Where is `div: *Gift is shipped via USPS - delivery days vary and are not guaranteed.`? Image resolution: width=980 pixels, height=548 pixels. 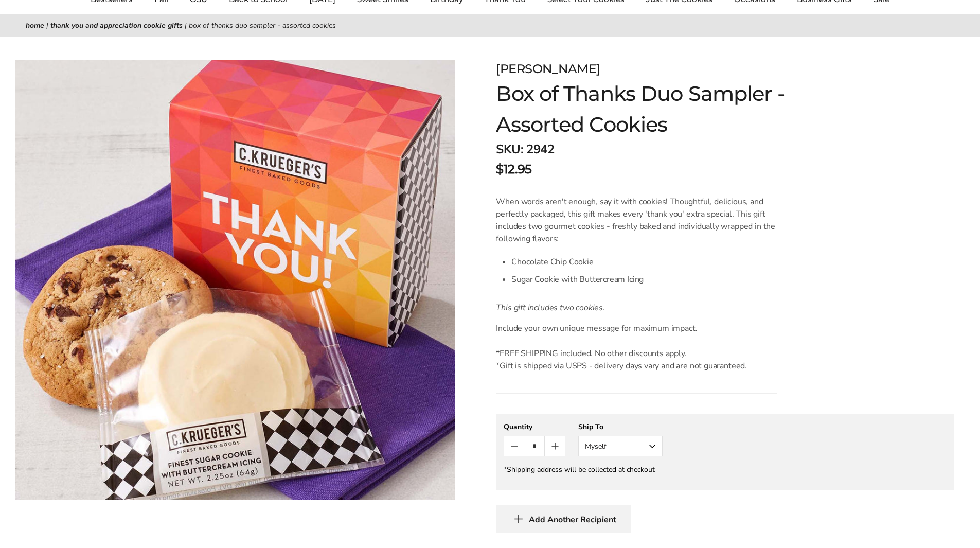 div: *Gift is shipped via USPS - delivery days vary and are not guaranteed. is located at coordinates (637, 366).